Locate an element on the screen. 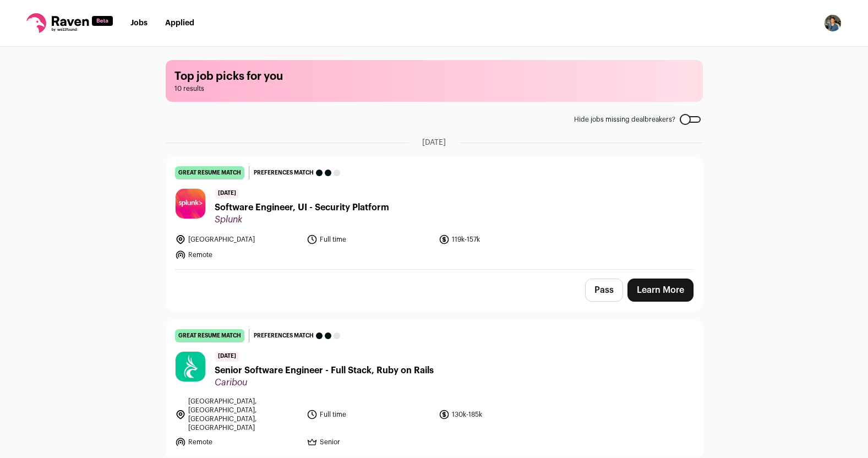  span: Software Engineer, UI - Security Platform is located at coordinates (301, 207).